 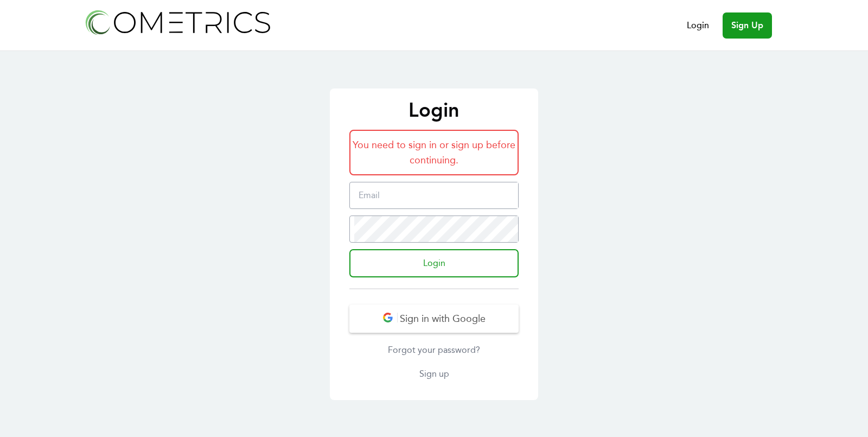 What do you see at coordinates (698, 26) in the screenshot?
I see `a: Login` at bounding box center [698, 26].